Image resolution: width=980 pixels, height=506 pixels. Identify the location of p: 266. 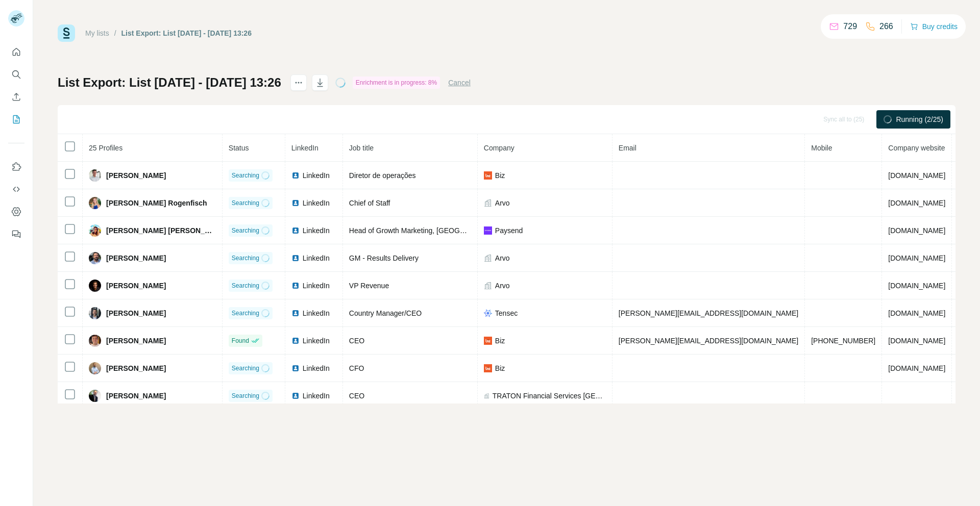
(886, 26).